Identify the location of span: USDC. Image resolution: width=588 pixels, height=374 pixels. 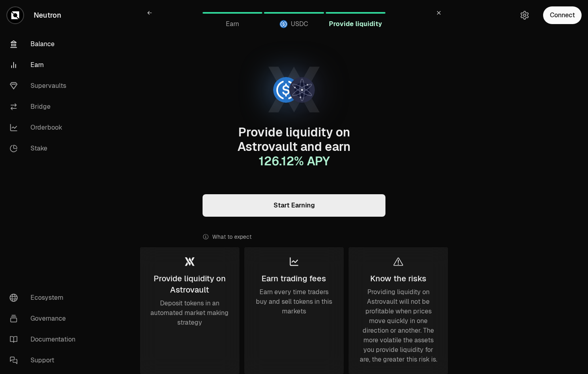
(299, 24).